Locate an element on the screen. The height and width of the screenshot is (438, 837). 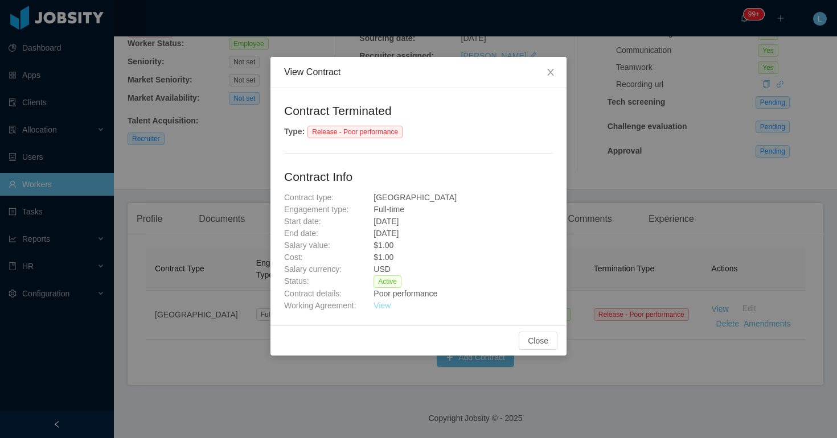
span: Working Agreement: is located at coordinates (320, 306).